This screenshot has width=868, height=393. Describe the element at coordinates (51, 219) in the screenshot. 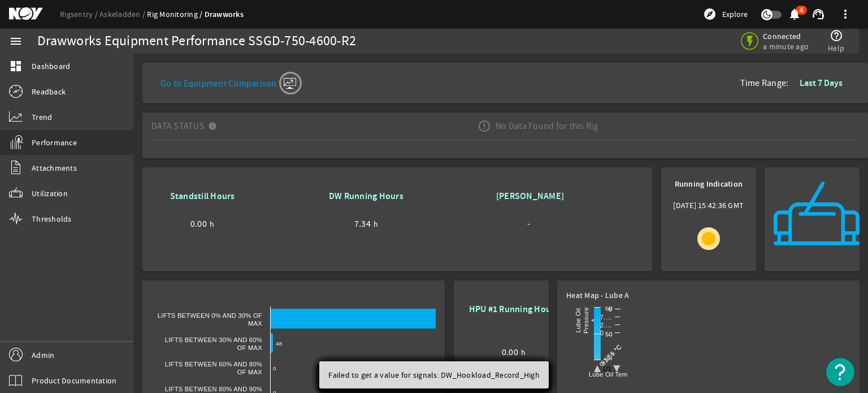

I see `span: Thresholds` at that location.